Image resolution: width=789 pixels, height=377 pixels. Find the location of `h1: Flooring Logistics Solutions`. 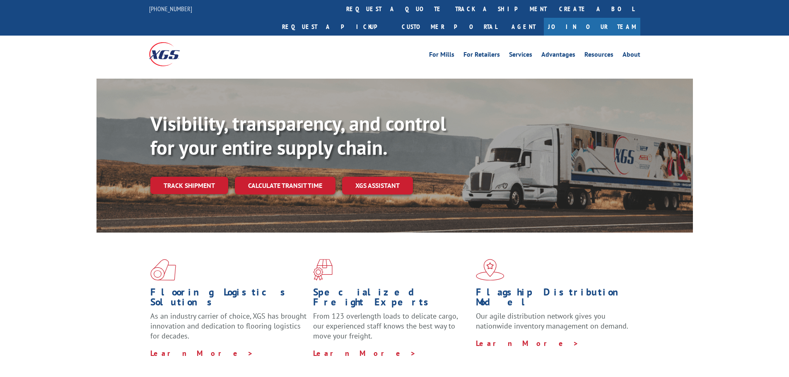

h1: Flooring Logistics Solutions is located at coordinates (229, 300).